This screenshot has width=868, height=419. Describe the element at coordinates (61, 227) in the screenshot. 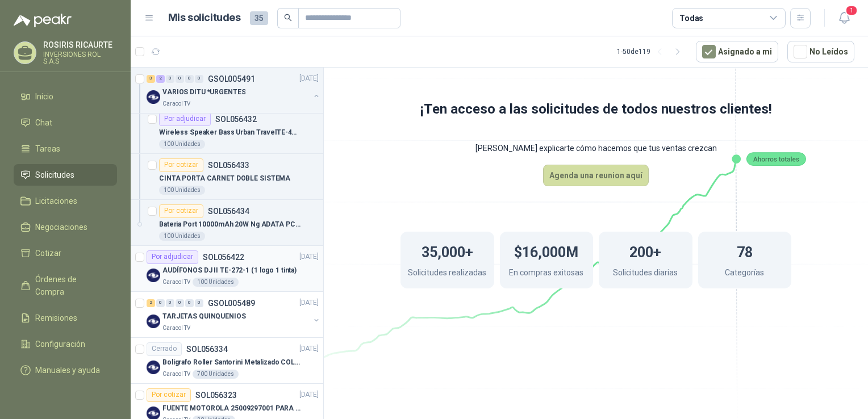

I see `span: Negociaciones` at that location.